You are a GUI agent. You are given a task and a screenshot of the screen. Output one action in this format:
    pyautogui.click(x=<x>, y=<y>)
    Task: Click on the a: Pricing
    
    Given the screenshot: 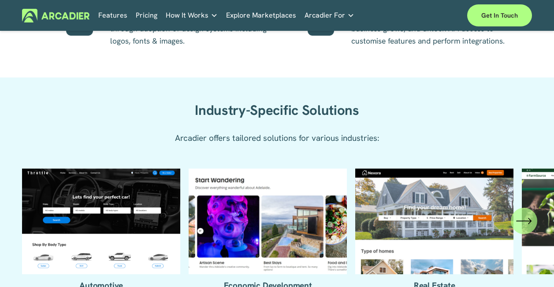 What is the action you would take?
    pyautogui.click(x=146, y=15)
    